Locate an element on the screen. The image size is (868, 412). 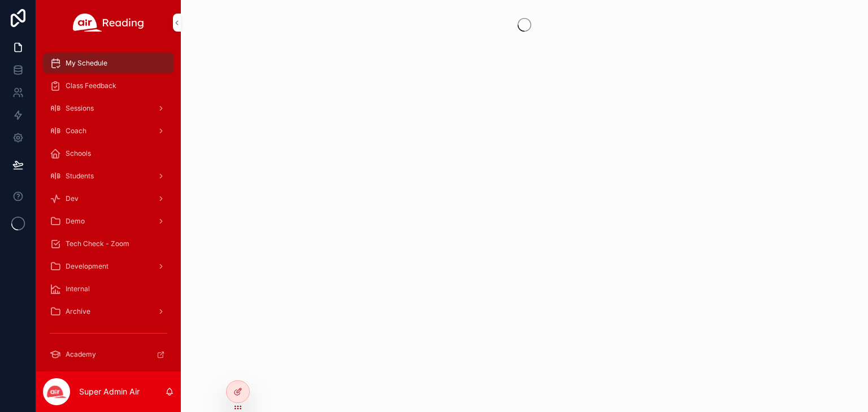
a: Class Feedback is located at coordinates (108, 85).